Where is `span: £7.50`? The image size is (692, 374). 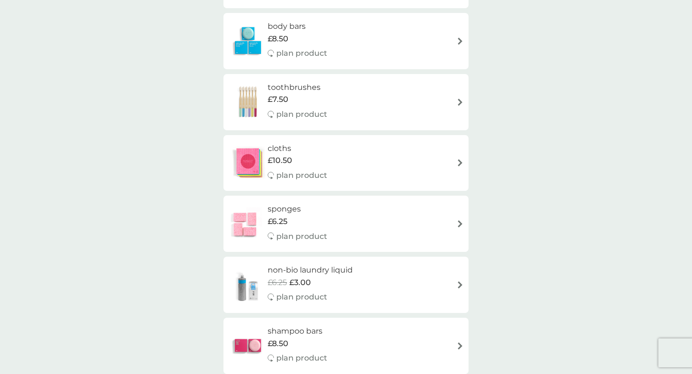
span: £7.50 is located at coordinates (278, 99).